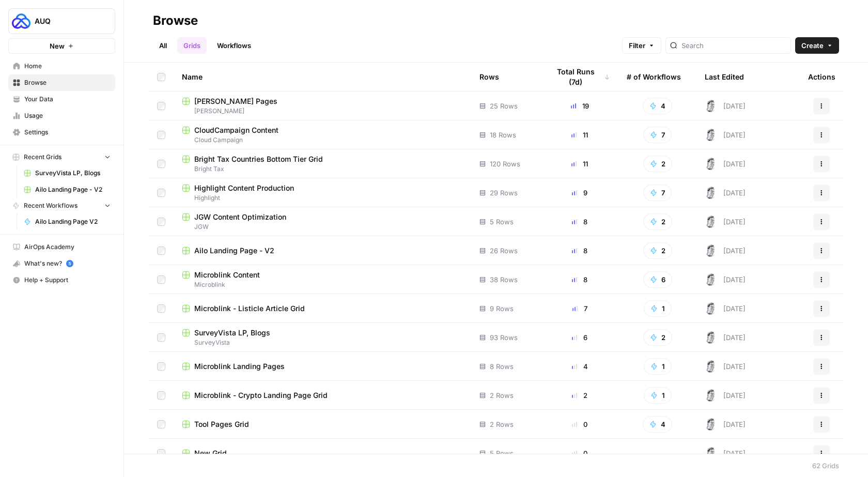 This screenshot has height=477, width=868. What do you see at coordinates (322, 164) in the screenshot?
I see `a: Bright Tax Countries Bottom Tier GridBright Tax` at bounding box center [322, 164].